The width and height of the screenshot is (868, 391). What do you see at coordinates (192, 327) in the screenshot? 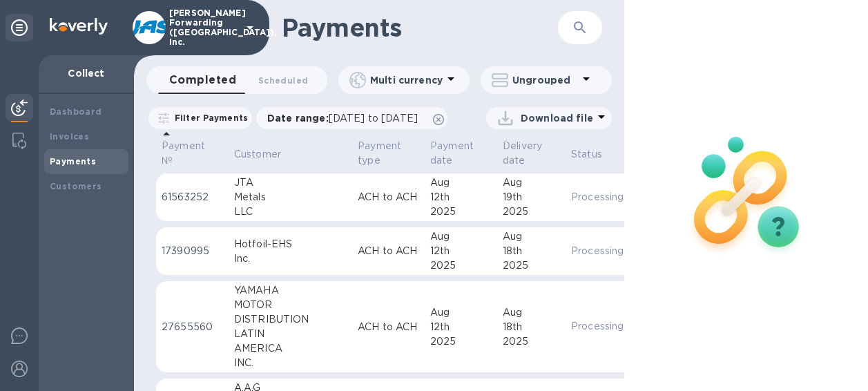
I see `p: 27655560` at bounding box center [192, 327].